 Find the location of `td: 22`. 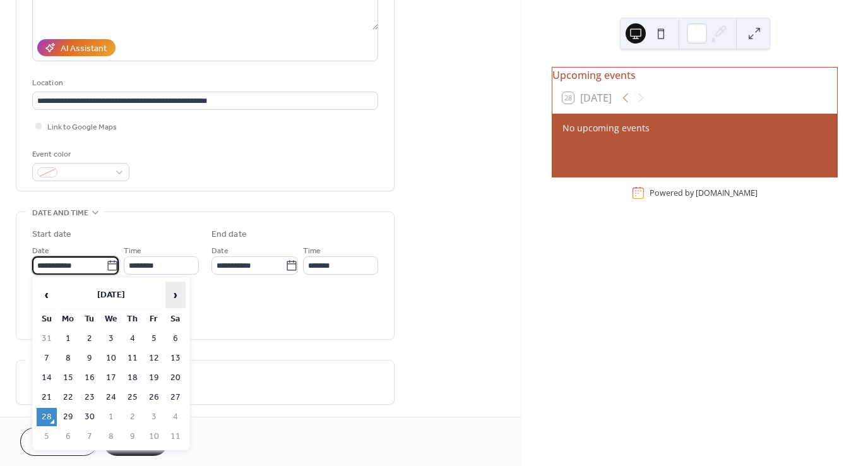

td: 22 is located at coordinates (68, 397).